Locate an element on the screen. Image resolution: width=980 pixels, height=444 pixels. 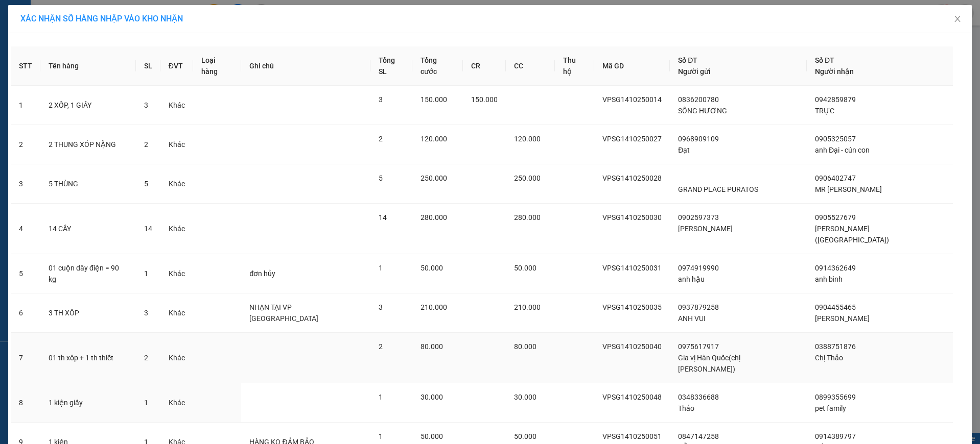
span: đơn hủy is located at coordinates (262, 274).